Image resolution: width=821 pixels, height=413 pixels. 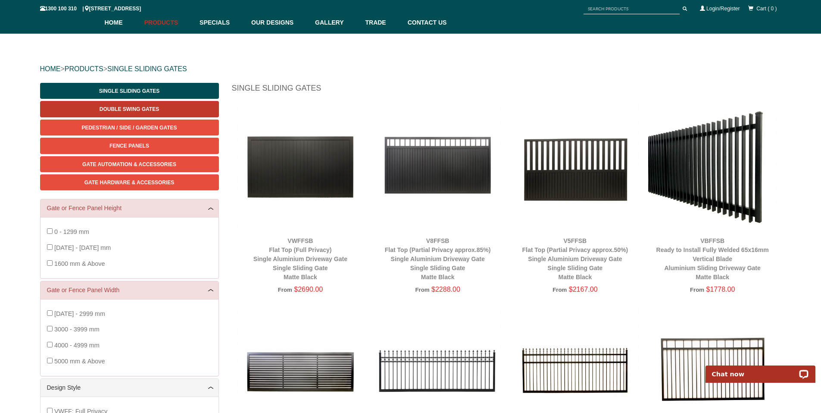 What do you see at coordinates (336, 22) in the screenshot?
I see `a: Gallery` at bounding box center [336, 22].